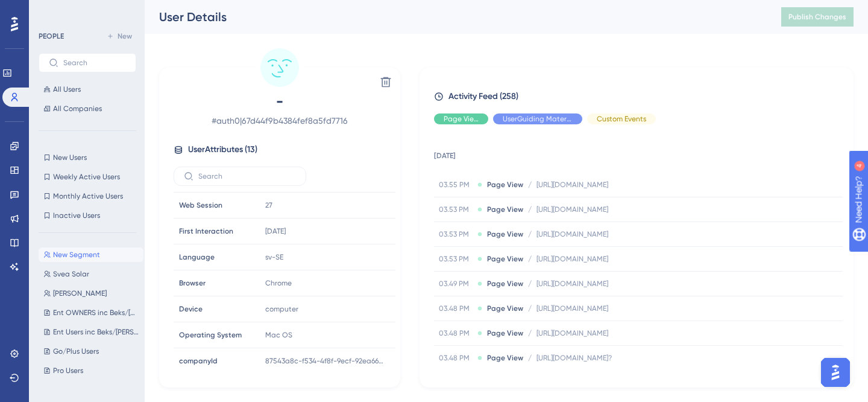 The height and width of the screenshot is (402, 868). What do you see at coordinates (86, 11) in the screenshot?
I see `div: 4` at bounding box center [86, 11].